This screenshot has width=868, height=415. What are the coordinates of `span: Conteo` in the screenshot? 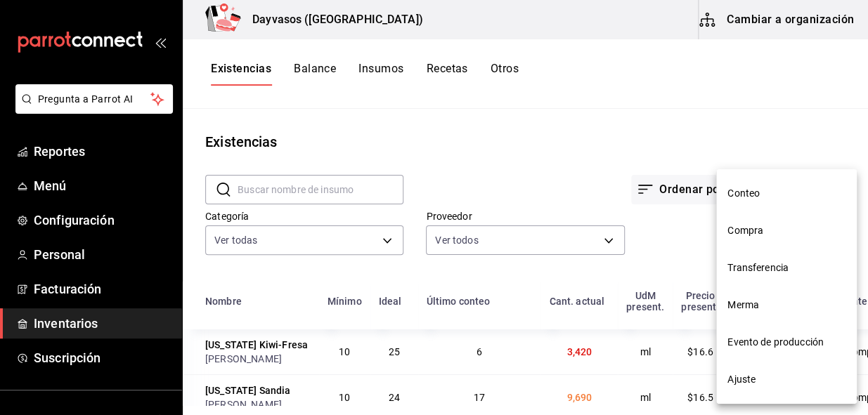 It's located at (787, 193).